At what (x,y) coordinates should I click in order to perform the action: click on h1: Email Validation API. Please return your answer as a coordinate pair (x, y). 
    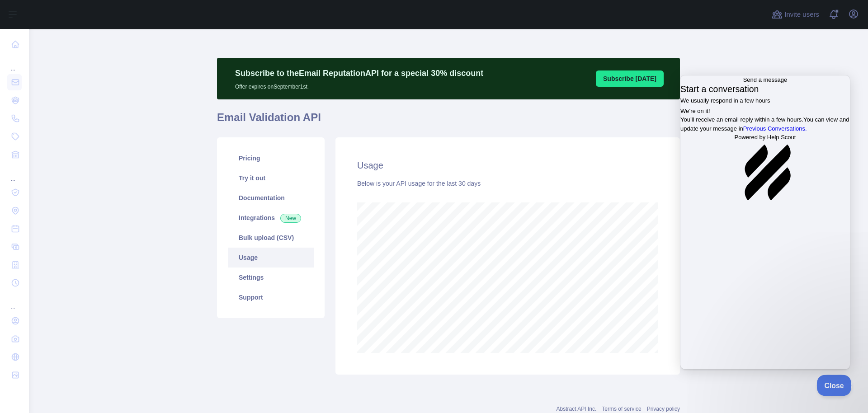
    Looking at the image, I should click on (449, 121).